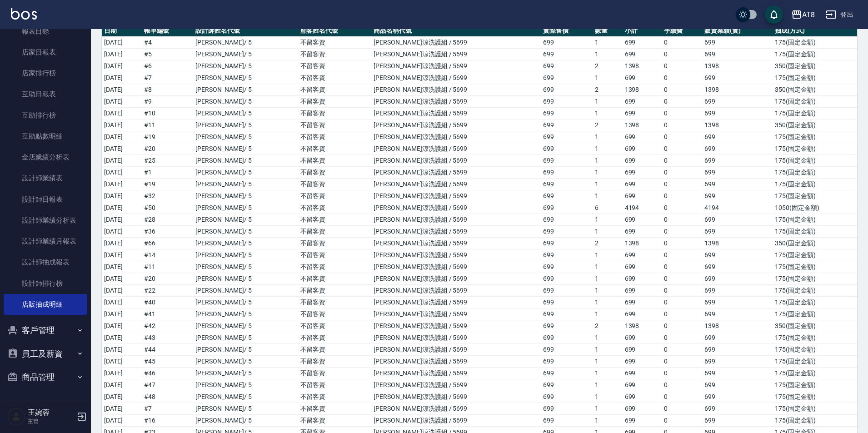 The image size is (868, 433). What do you see at coordinates (45, 115) in the screenshot?
I see `a: 互助排行榜` at bounding box center [45, 115].